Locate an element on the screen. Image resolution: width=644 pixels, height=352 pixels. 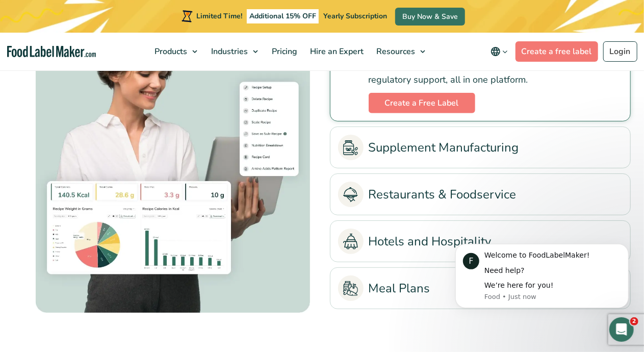
span: 2 is located at coordinates (634, 322).